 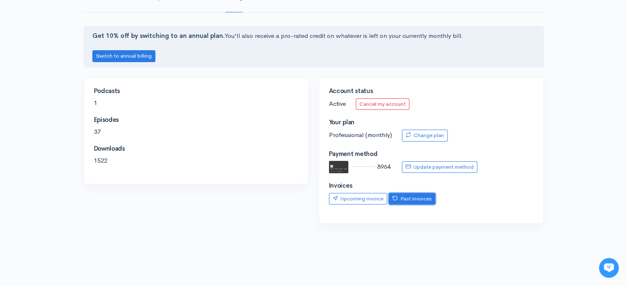 What do you see at coordinates (76, 117) in the screenshot?
I see `span: New conversation` at bounding box center [76, 117].